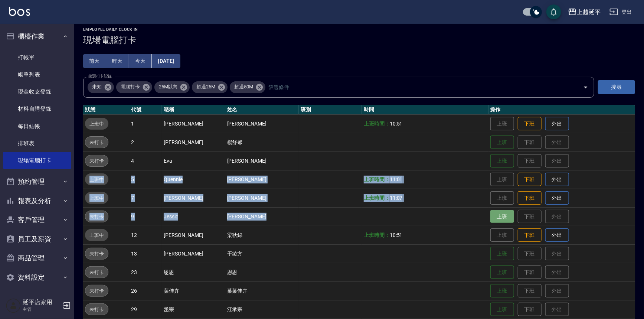 The image size is (644, 319). What do you see at coordinates (248, 87) in the screenshot?
I see `div: 超過50M` at bounding box center [248, 87].